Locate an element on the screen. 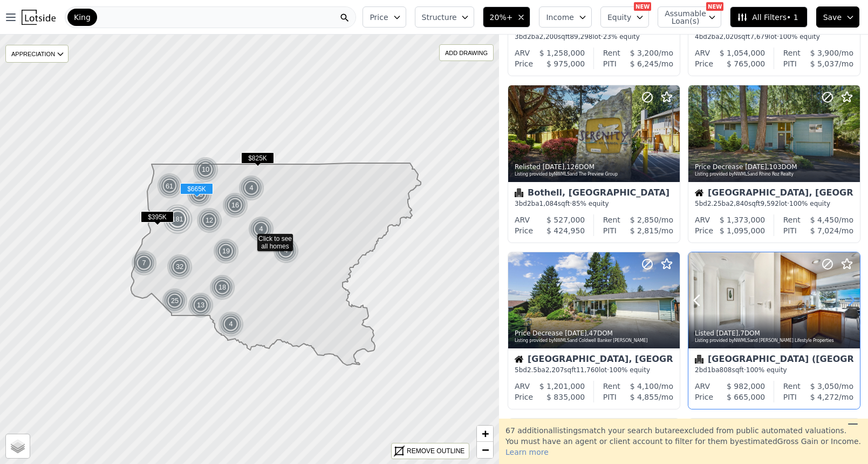 The width and height of the screenshot is (868, 464). div: NEW is located at coordinates (643, 7).